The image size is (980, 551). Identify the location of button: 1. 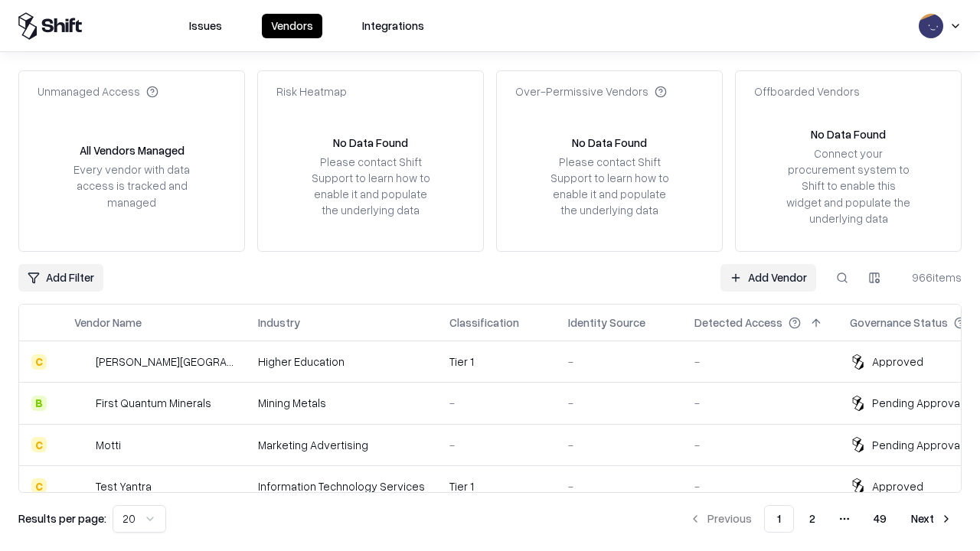
(779, 519).